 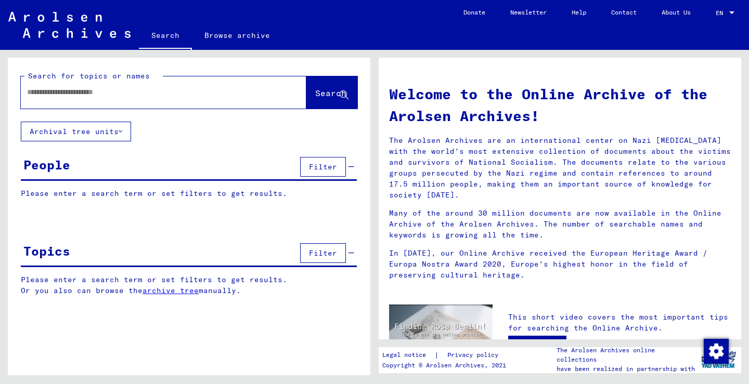 What do you see at coordinates (189, 285) in the screenshot?
I see `p: Please enter a search term or set filters to get results. Or you also can browse the manually.` at bounding box center [189, 285].